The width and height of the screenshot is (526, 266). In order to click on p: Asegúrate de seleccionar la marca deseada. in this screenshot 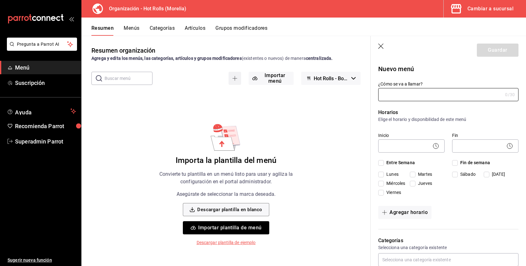, I will do `click(226, 194)`.